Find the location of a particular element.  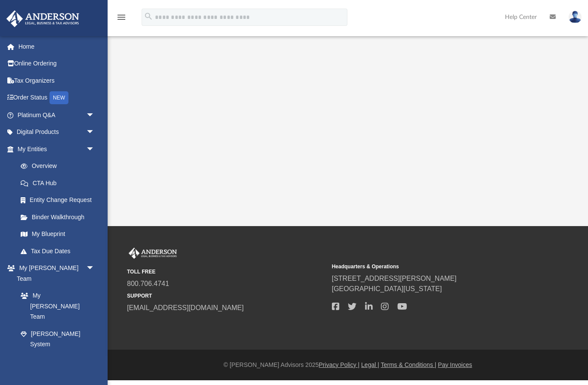

a: My Blueprint is located at coordinates (58, 234).